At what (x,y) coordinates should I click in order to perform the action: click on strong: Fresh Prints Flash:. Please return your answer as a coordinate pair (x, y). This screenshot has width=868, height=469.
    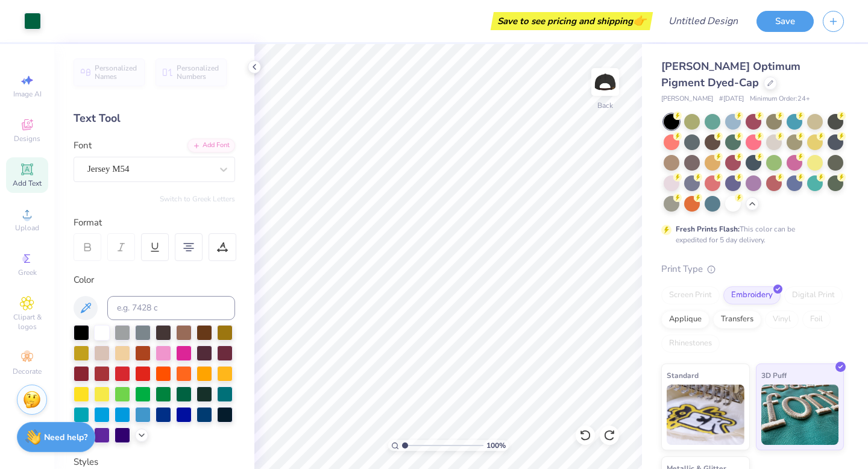
    Looking at the image, I should click on (708, 229).